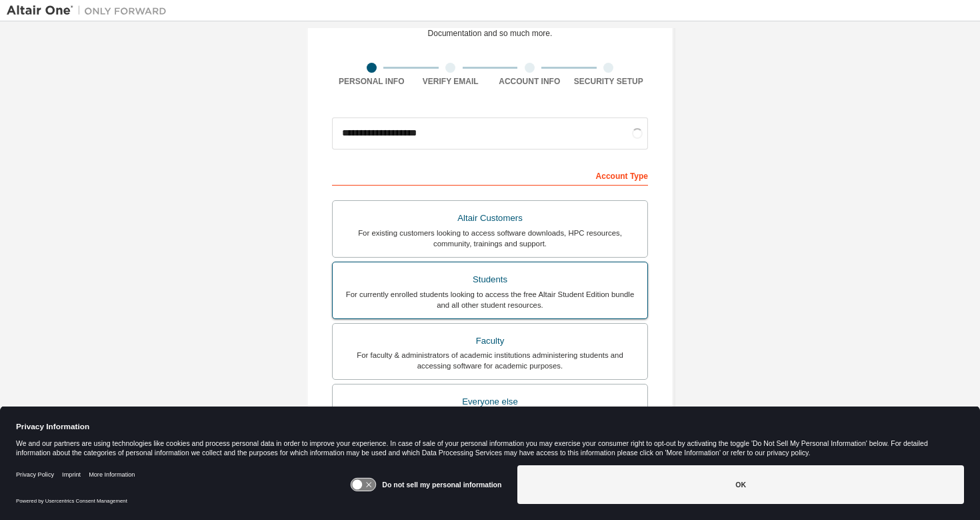 The width and height of the screenshot is (980, 520). Describe the element at coordinates (90, 11) in the screenshot. I see `img: Altair One` at that location.